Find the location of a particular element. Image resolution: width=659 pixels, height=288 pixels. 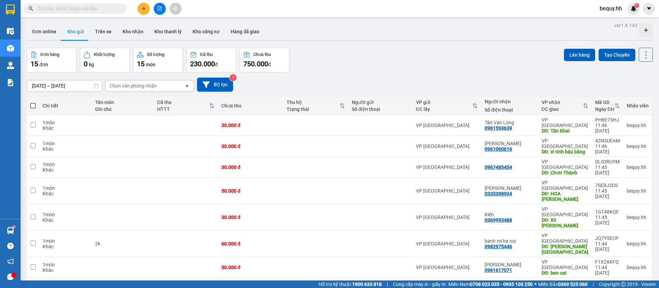

button: Kho gửi is located at coordinates (76, 32).